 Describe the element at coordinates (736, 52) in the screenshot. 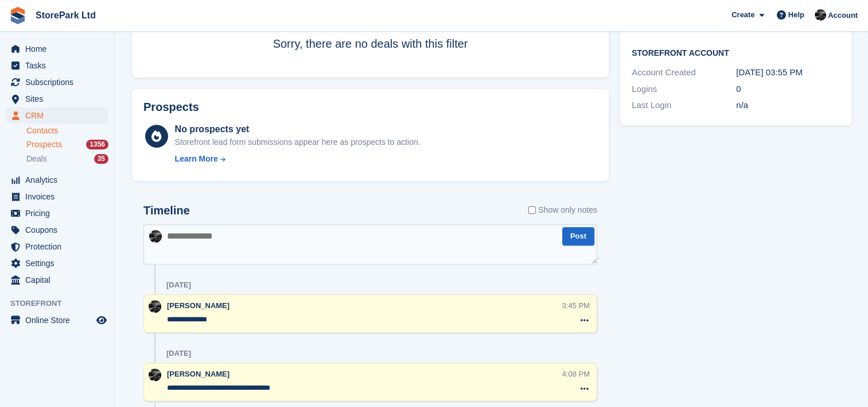

I see `h2: Storefront Account` at that location.